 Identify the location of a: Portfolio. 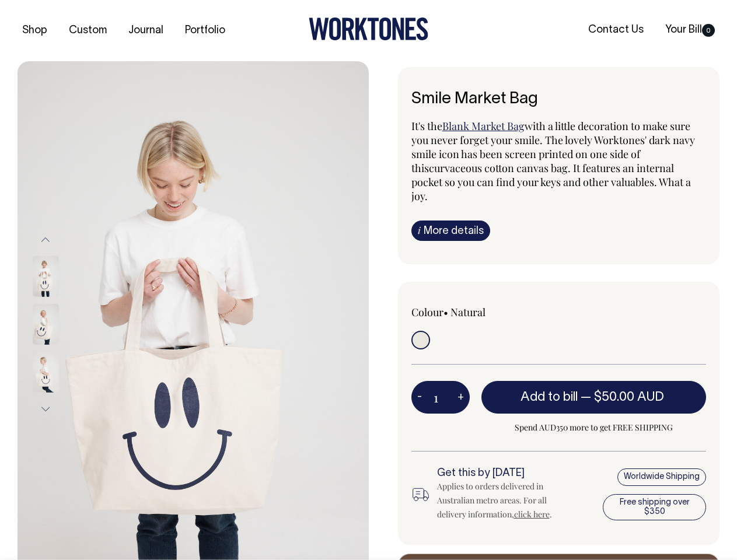
(205, 30).